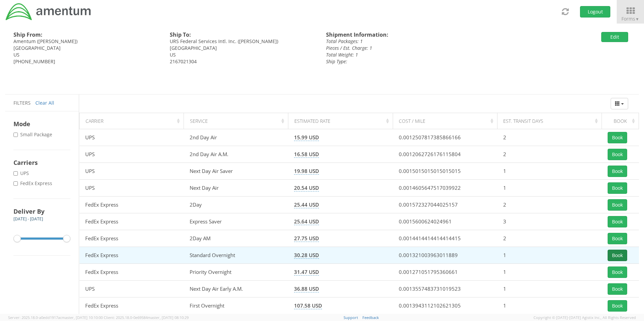 The height and width of the screenshot is (321, 644). What do you see at coordinates (236, 272) in the screenshot?
I see `td: Priority Overnight` at bounding box center [236, 272].